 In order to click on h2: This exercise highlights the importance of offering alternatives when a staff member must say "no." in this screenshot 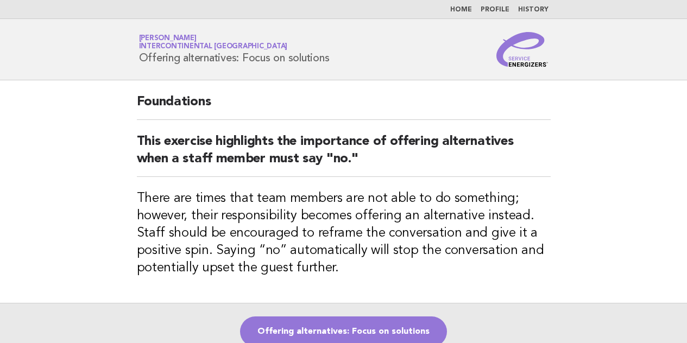, I will do `click(344, 155)`.